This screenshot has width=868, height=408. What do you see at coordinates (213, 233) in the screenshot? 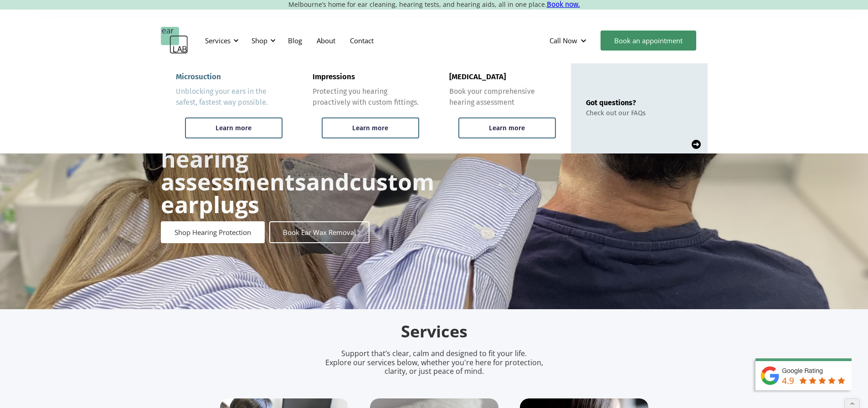
I see `a: Shop Hearing Protection` at bounding box center [213, 233].